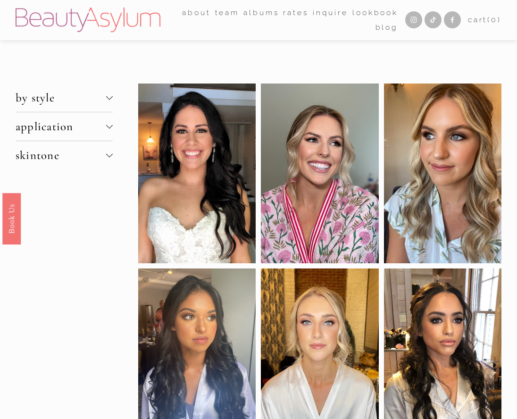  I want to click on a: TikTok, so click(433, 20).